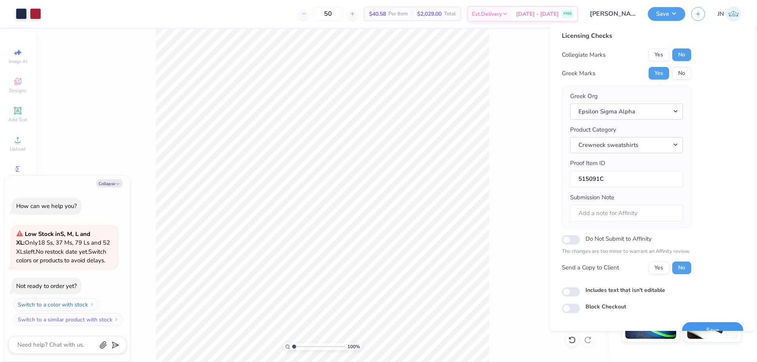  I want to click on button: Crewneck sweatshirts, so click(626, 145).